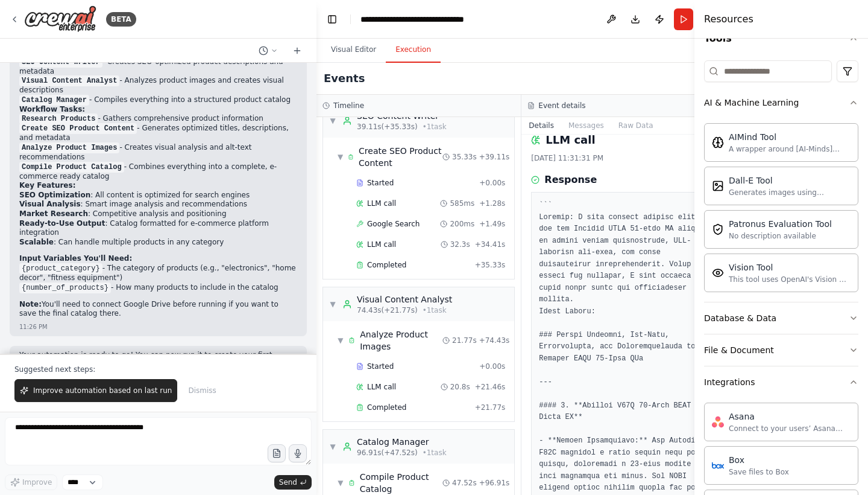  What do you see at coordinates (75, 258) in the screenshot?
I see `strong: Input Variables You'll Need:` at bounding box center [75, 258].